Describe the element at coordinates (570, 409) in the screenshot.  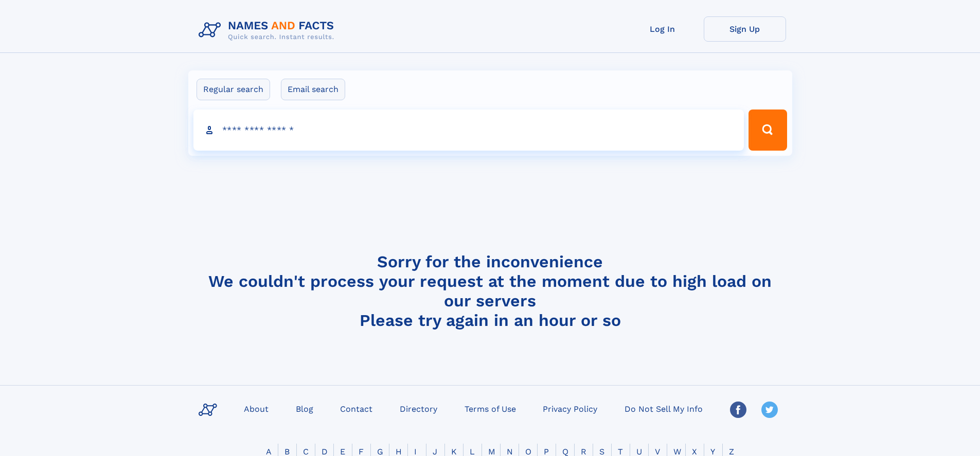
I see `a: Privacy Policy` at that location.